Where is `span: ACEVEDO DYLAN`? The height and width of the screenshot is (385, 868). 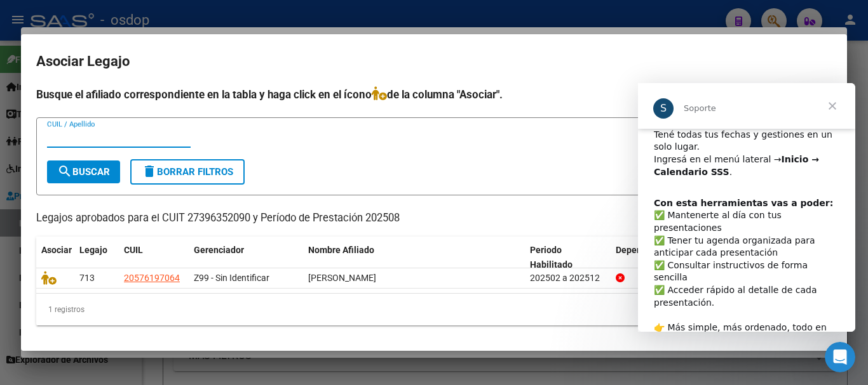
span: ACEVEDO DYLAN is located at coordinates (342, 278).